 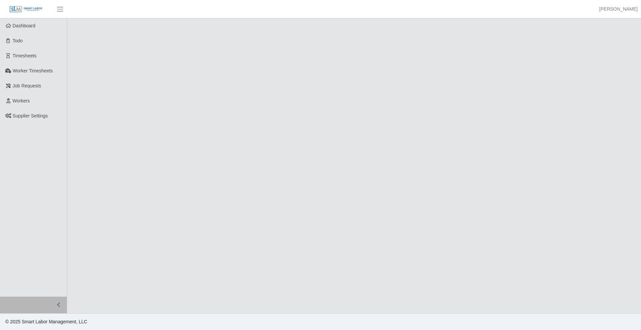 I want to click on span: Workers, so click(x=21, y=101).